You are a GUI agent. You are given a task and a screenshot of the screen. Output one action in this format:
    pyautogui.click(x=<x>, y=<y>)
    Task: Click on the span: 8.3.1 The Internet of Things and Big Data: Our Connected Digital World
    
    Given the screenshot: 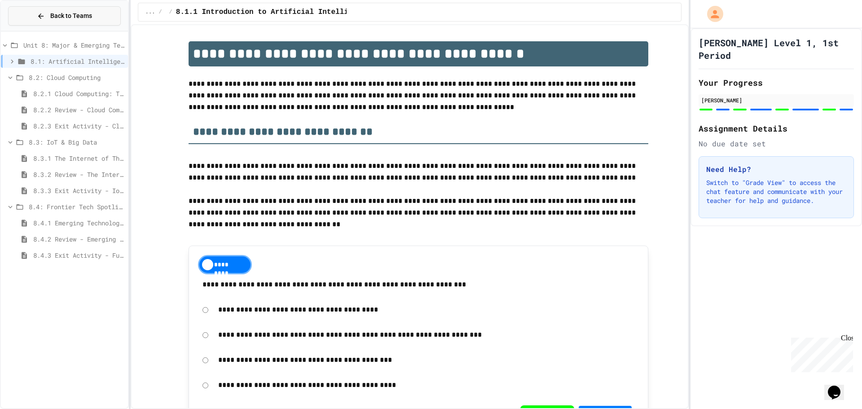 What is the action you would take?
    pyautogui.click(x=79, y=158)
    